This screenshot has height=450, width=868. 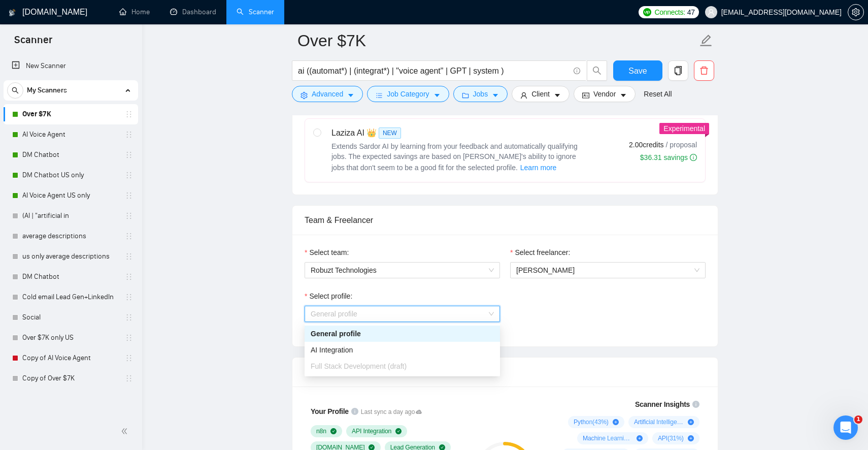 I want to click on img: upwork-logo.png, so click(x=648, y=12).